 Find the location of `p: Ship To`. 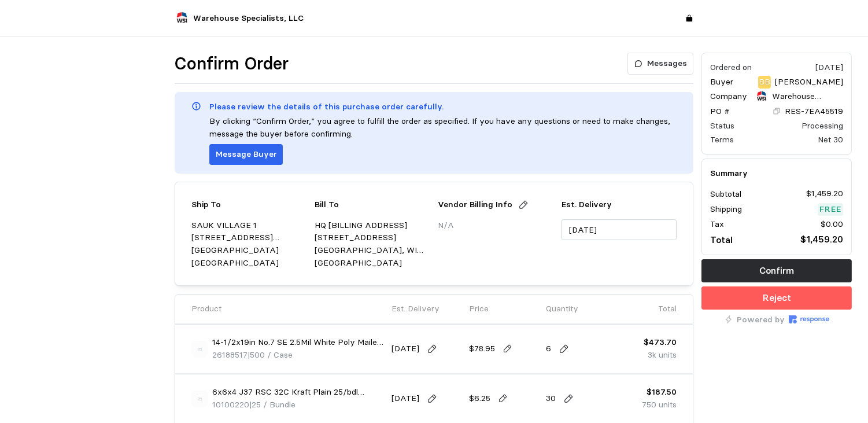

p: Ship To is located at coordinates (206, 205).